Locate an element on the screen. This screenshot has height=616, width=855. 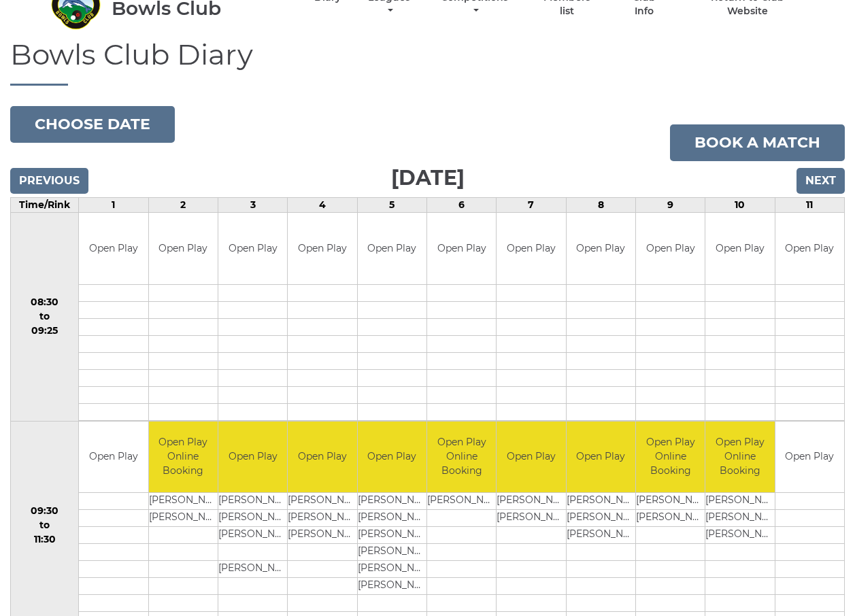
td: 11 is located at coordinates (809, 205).